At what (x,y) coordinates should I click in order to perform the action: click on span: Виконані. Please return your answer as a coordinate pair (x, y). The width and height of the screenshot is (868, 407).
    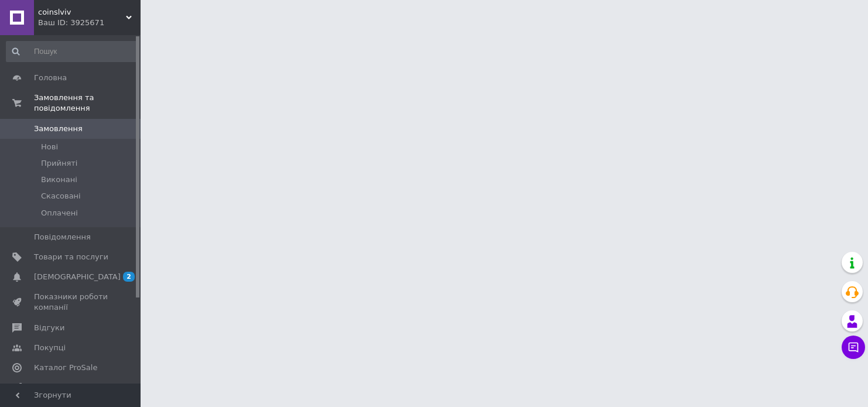
    Looking at the image, I should click on (59, 180).